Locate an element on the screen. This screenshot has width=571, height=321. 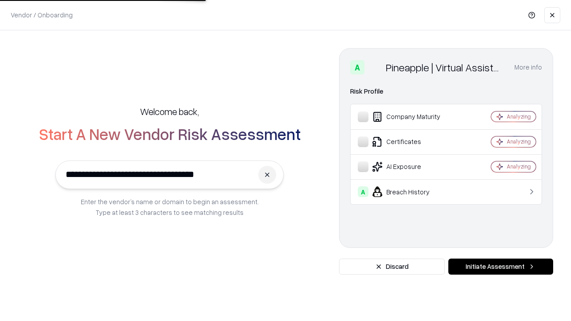
div: Pineapple | Virtual Assistant Agency is located at coordinates (445, 67).